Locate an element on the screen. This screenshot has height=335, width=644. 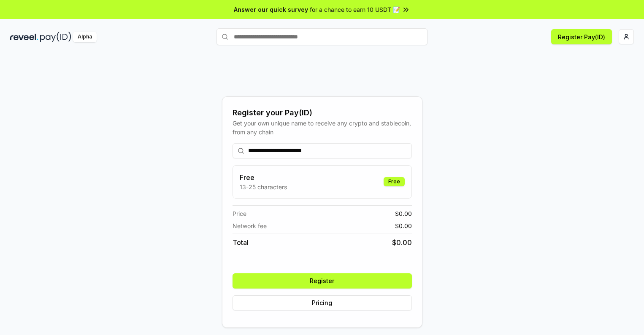
img: reveel_dark is located at coordinates (24, 37).